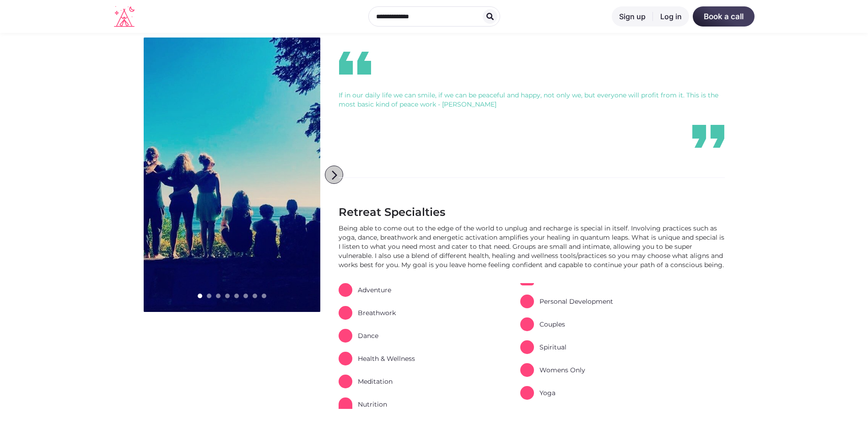 The image size is (868, 440). What do you see at coordinates (538, 393) in the screenshot?
I see `a: Yoga` at bounding box center [538, 393].